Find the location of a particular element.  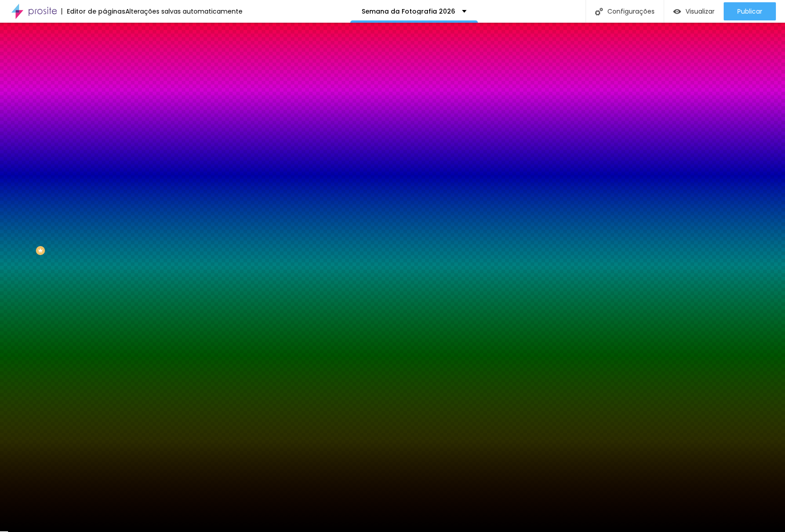

span: Visualizar is located at coordinates (700, 11).